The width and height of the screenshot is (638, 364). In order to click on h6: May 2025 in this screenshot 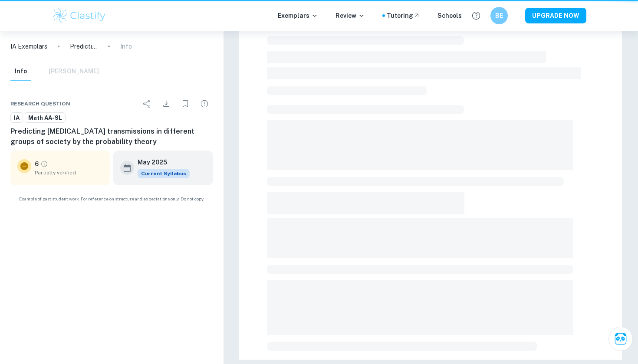, I will do `click(160, 162)`.